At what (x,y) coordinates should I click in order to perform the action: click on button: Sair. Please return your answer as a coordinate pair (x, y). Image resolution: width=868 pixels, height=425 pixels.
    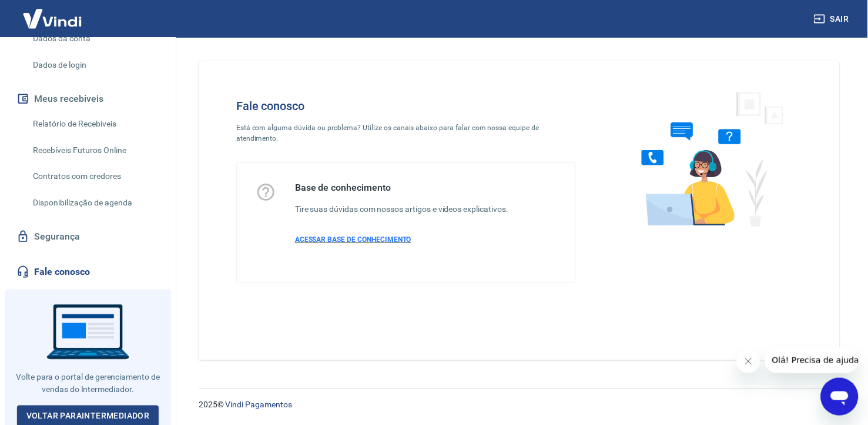
    Looking at the image, I should click on (833, 19).